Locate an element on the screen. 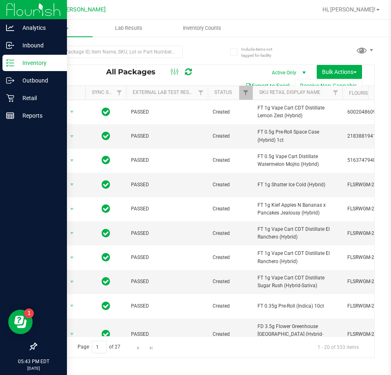 This screenshot has width=391, height=375. input: 1 is located at coordinates (99, 347).